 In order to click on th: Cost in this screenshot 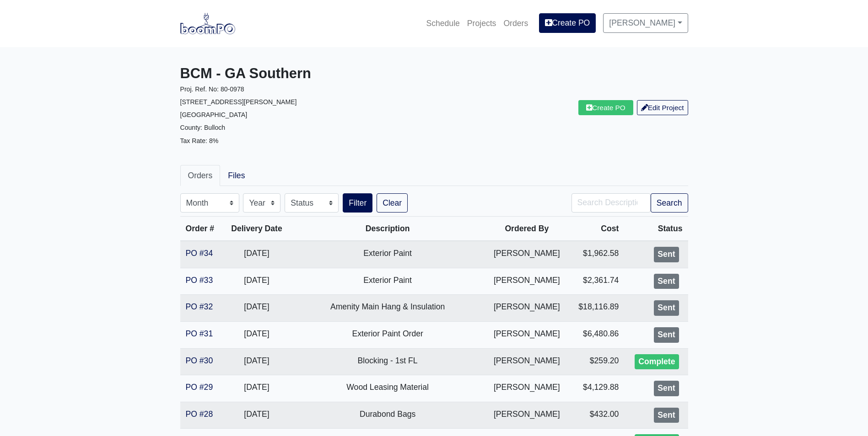, I will do `click(596, 229)`.